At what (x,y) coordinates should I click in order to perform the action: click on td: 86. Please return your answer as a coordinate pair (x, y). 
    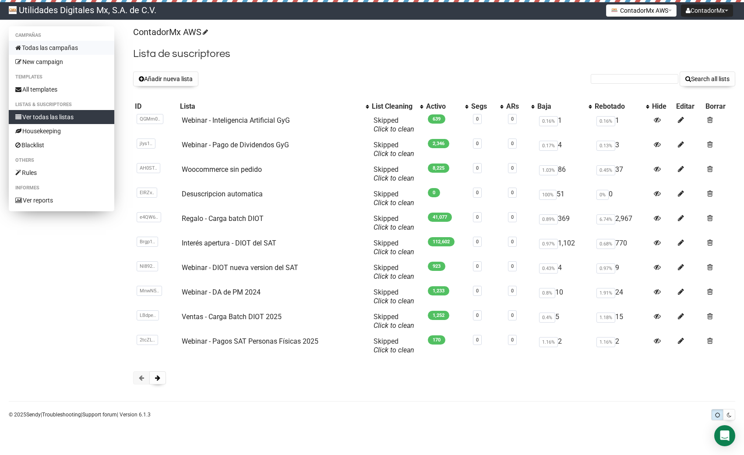
    Looking at the image, I should click on (564, 174).